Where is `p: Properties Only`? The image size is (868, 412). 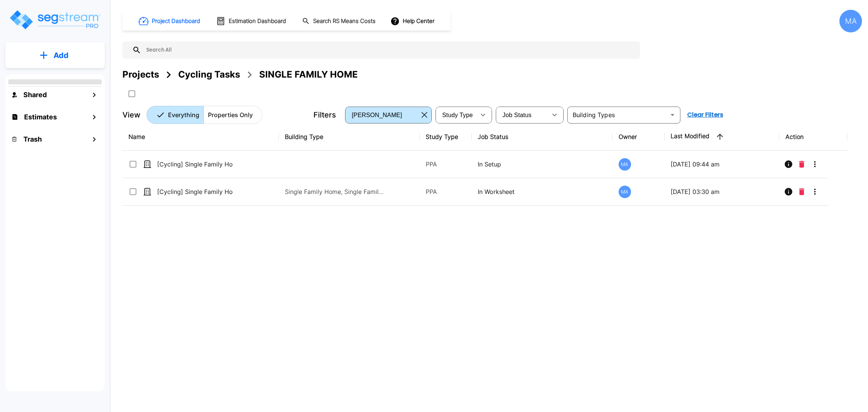 p: Properties Only is located at coordinates (230, 115).